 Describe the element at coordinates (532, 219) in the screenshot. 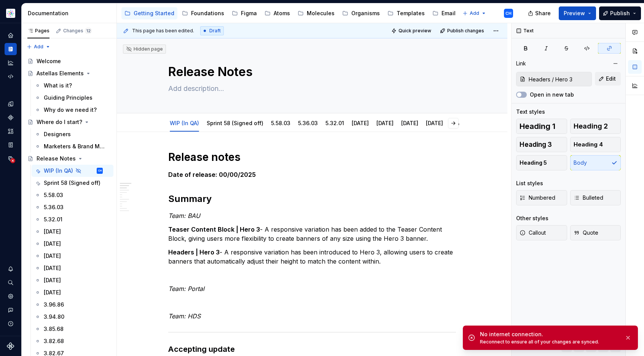

I see `div: Other styles` at that location.